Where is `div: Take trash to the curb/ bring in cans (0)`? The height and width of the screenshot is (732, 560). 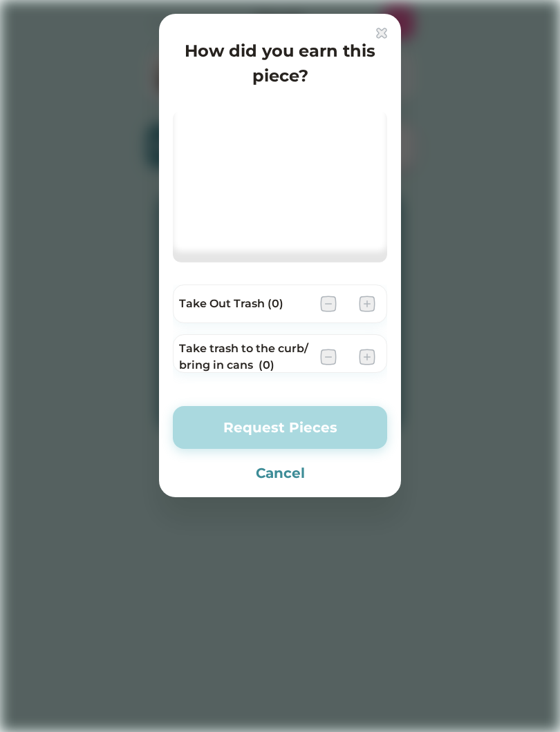 div: Take trash to the curb/ bring in cans (0) is located at coordinates (244, 357).